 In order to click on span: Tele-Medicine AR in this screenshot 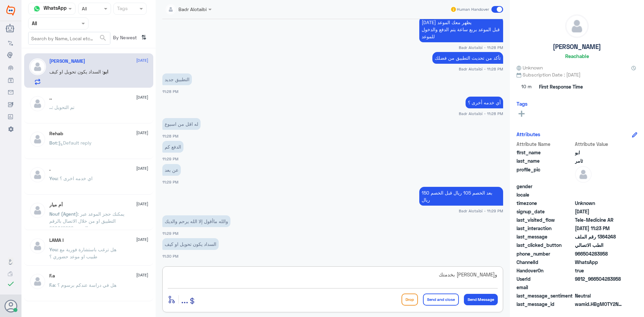, I will do `click(599, 220)`.